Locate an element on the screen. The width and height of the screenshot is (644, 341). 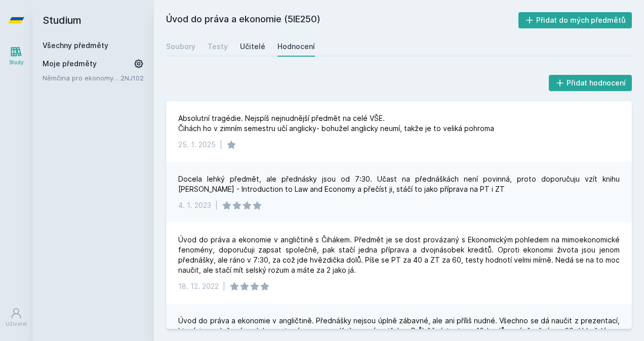
a: Uživatel is located at coordinates (16, 318).